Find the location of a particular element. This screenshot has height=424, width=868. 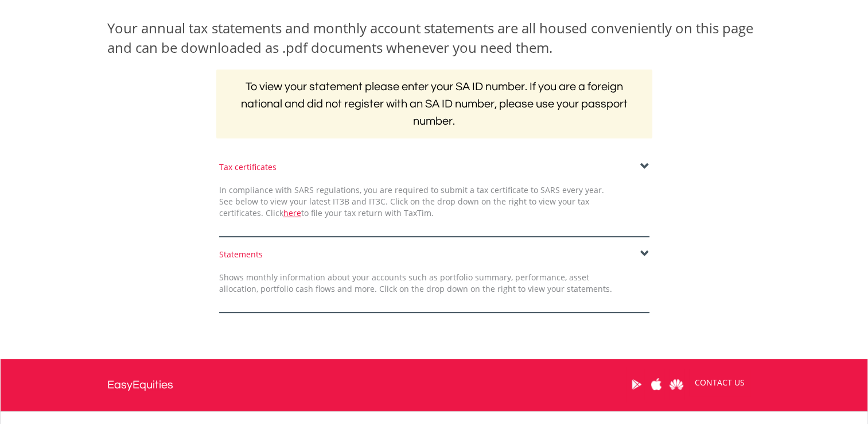

span: In compliance with SARS regulations, you are required to submit a tax certificate to SARS every y... is located at coordinates (411, 201).